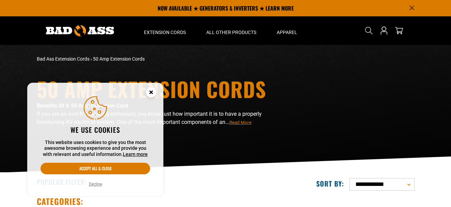 This screenshot has width=451, height=207. Describe the element at coordinates (231, 32) in the screenshot. I see `span: All Other Products` at that location.